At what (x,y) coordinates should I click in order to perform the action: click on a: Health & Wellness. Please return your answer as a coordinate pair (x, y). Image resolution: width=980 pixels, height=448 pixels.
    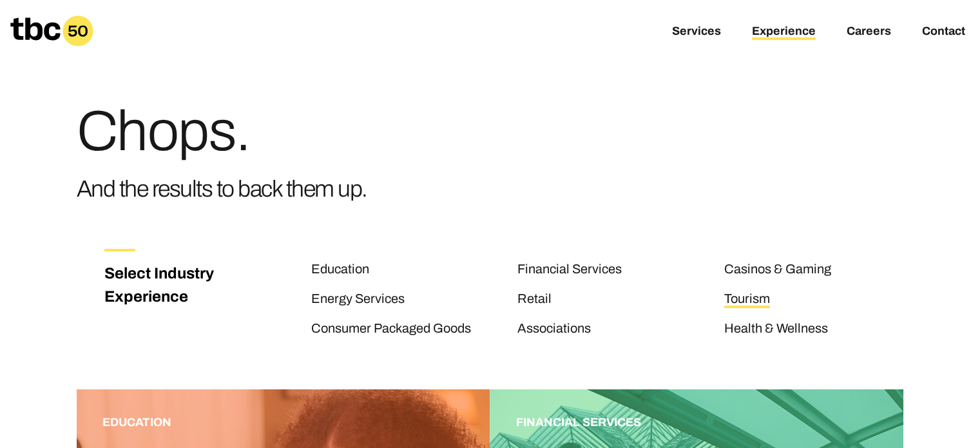
    Looking at the image, I should click on (776, 329).